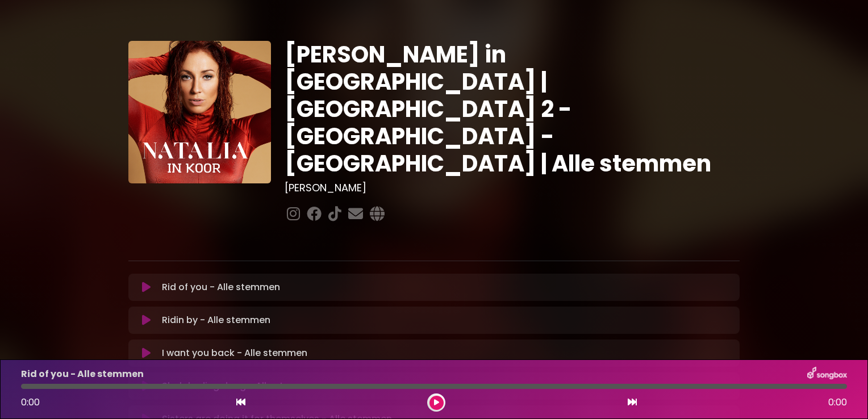 This screenshot has width=868, height=419. I want to click on p: Ridin by - Alle stemmen, so click(216, 320).